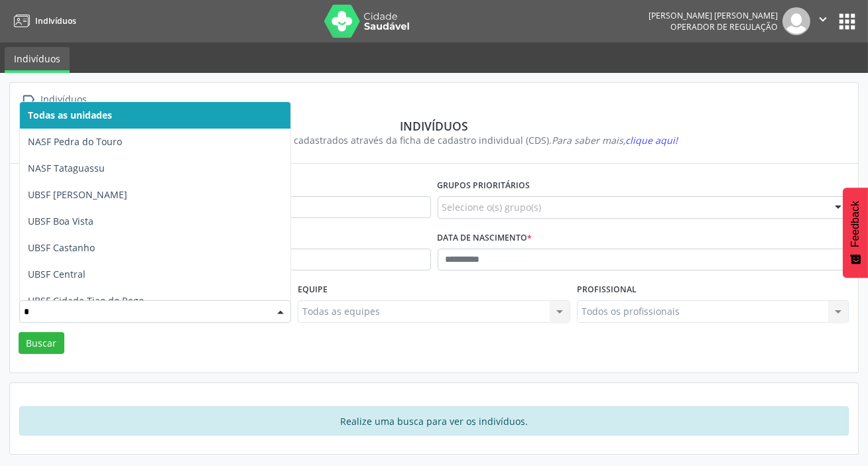 This screenshot has width=868, height=466. I want to click on span: NASF Pedra do Touro, so click(75, 141).